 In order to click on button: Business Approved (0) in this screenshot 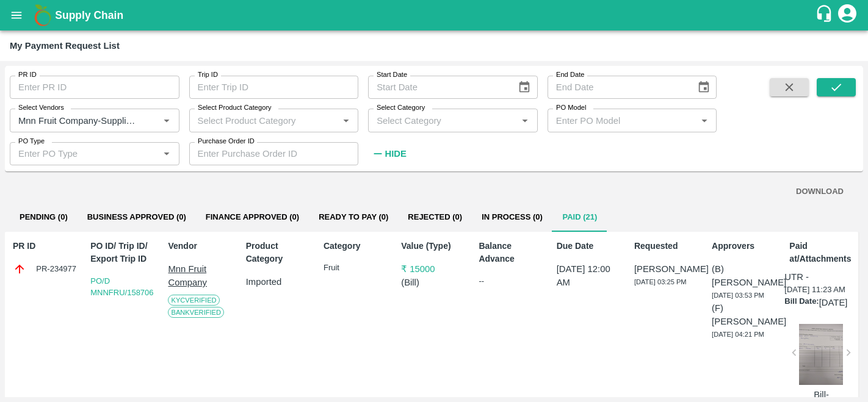, I will do `click(137, 217)`.